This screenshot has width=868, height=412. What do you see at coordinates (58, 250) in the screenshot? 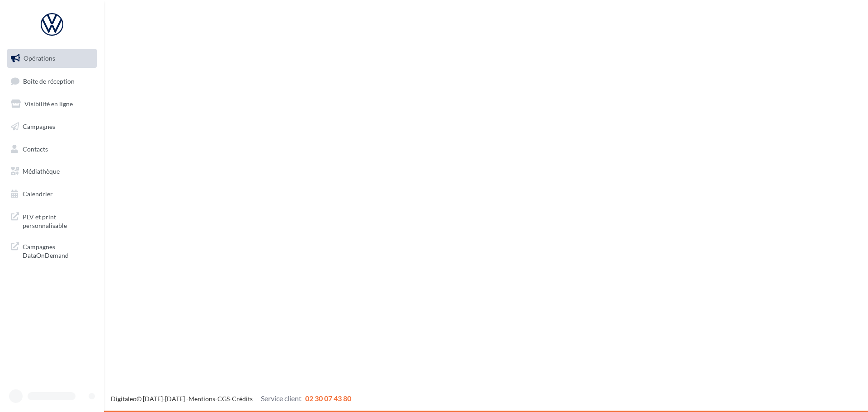
I see `span: Campagnes DataOnDemand` at bounding box center [58, 250].